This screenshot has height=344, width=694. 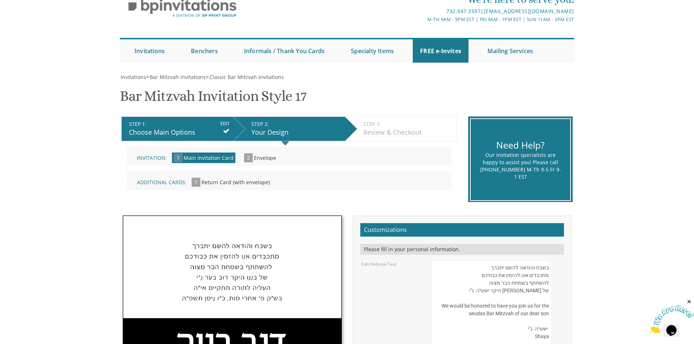 What do you see at coordinates (379, 264) in the screenshot?
I see `label: Edit Hebrew Text:` at bounding box center [379, 264].